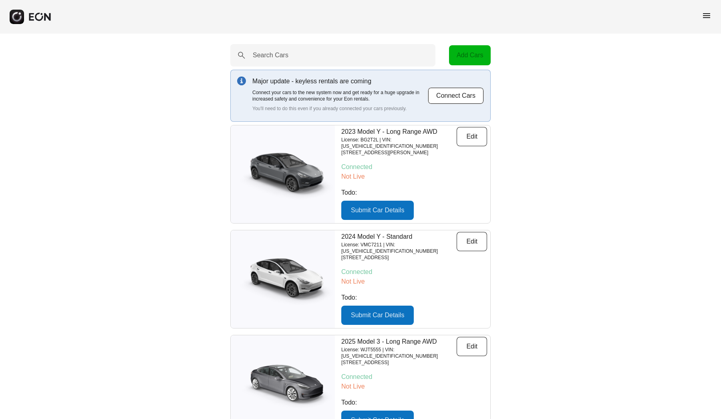 The height and width of the screenshot is (419, 721). I want to click on p: Connect your cars to the new system now and get ready for a huge upgrade in increased safety and ..., so click(340, 96).